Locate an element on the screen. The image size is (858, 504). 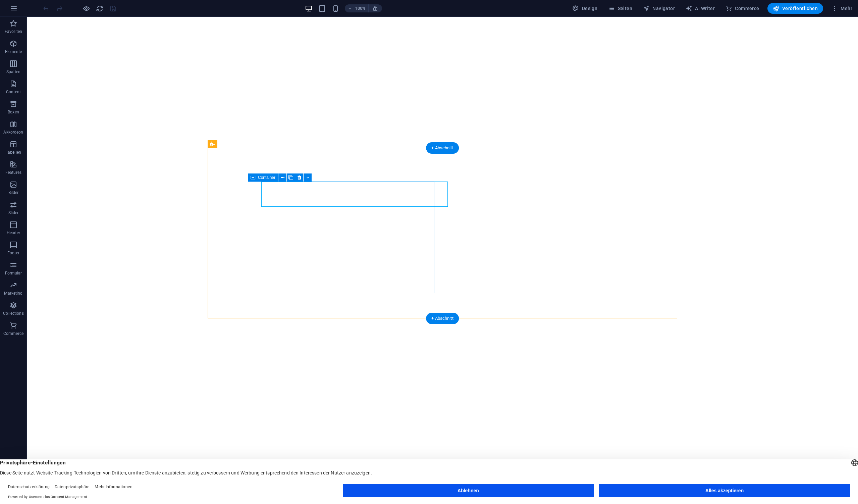
p: Akkordeon is located at coordinates (13, 132).